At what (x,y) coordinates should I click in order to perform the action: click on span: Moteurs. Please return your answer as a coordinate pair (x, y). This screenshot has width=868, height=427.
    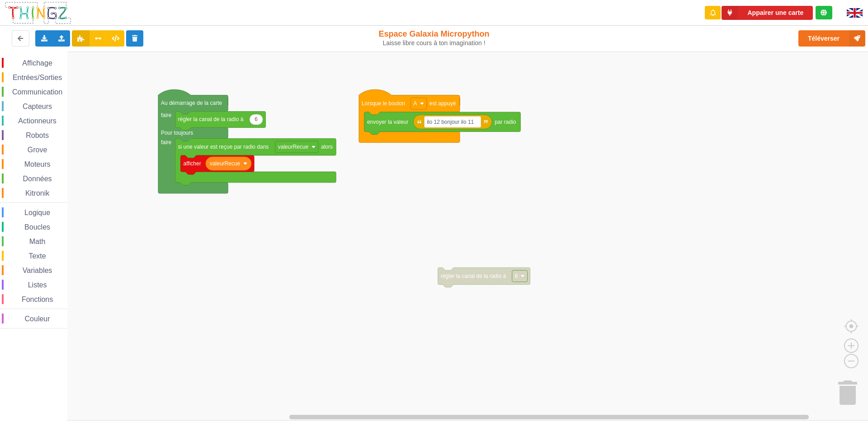
    Looking at the image, I should click on (37, 164).